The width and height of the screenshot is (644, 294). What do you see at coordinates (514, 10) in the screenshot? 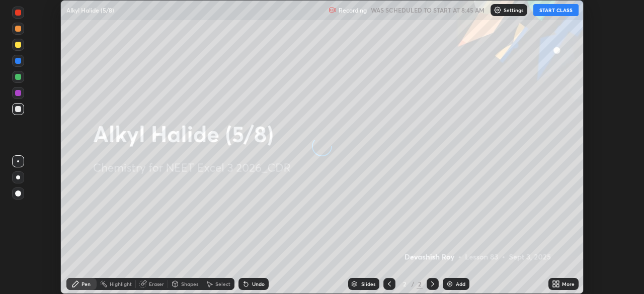
I see `p: Settings` at bounding box center [514, 10].